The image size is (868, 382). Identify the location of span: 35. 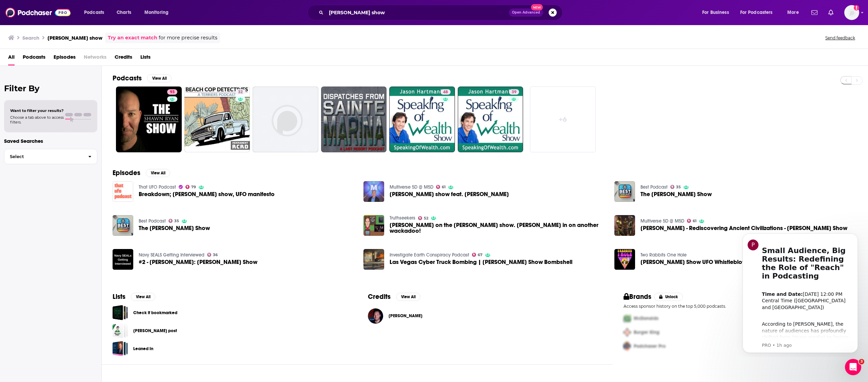
(177, 221).